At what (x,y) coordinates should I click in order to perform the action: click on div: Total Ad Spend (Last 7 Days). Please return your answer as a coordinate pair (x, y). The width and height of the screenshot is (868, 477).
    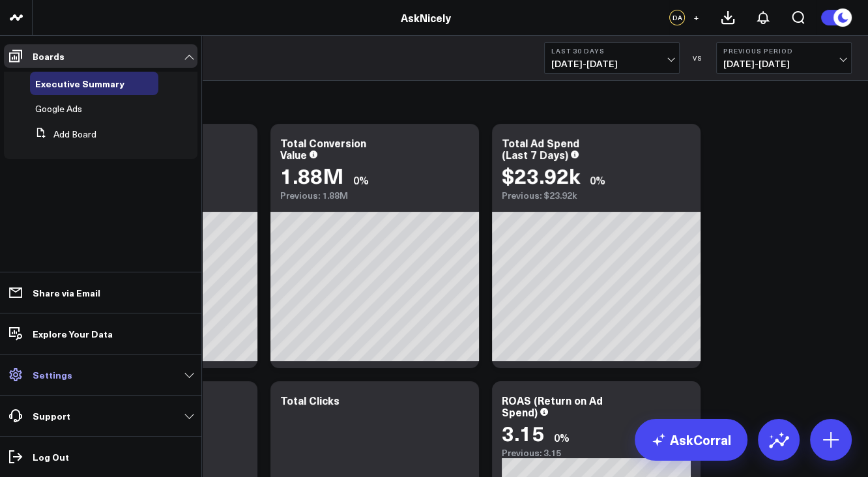
    Looking at the image, I should click on (540, 148).